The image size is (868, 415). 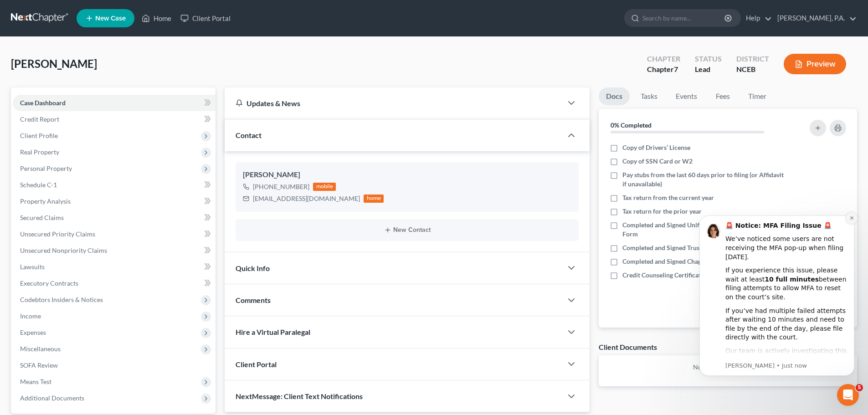 What do you see at coordinates (100, 153) in the screenshot?
I see `div: Our team is actively investigating this issue and will provide updates as soon as more informatio...` at bounding box center [100, 153].